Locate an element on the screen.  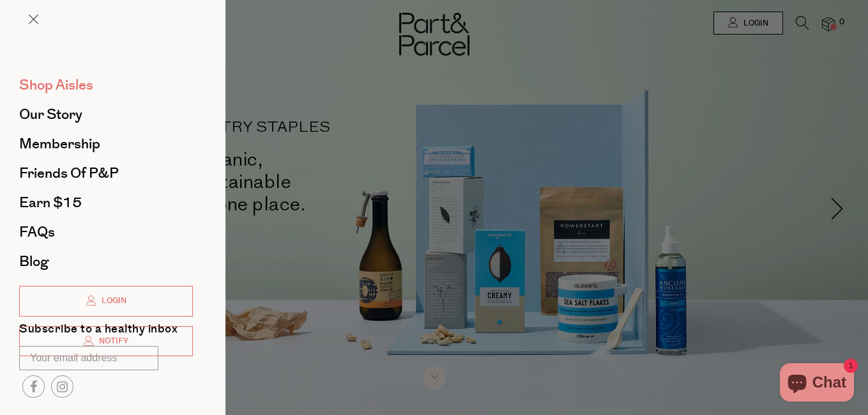
span: Membership is located at coordinates (60, 144).